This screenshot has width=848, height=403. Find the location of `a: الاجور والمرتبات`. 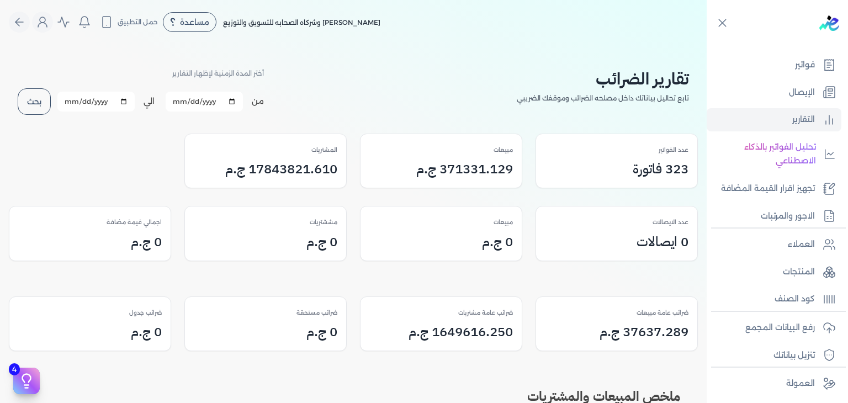

a: الاجور والمرتبات is located at coordinates (774, 216).